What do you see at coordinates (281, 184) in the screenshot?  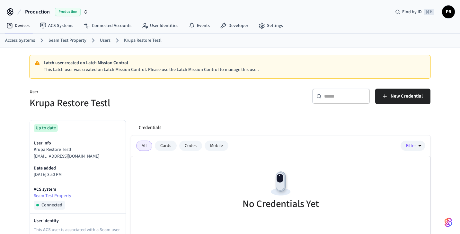 I see `img: Devices Empty State` at bounding box center [281, 184].